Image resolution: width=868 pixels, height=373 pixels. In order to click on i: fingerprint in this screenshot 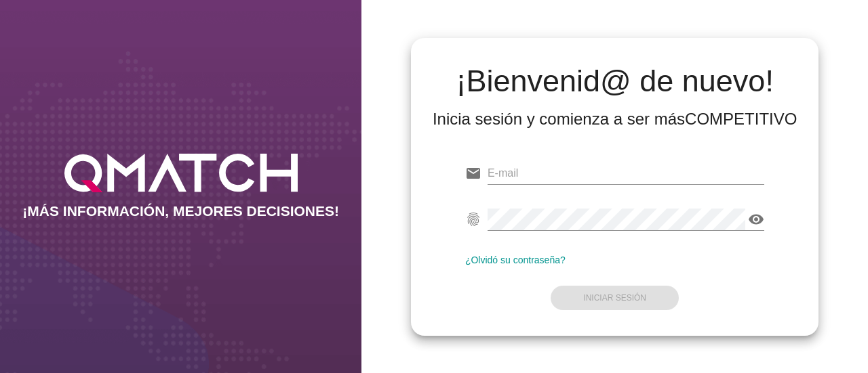, I will do `click(473, 219)`.